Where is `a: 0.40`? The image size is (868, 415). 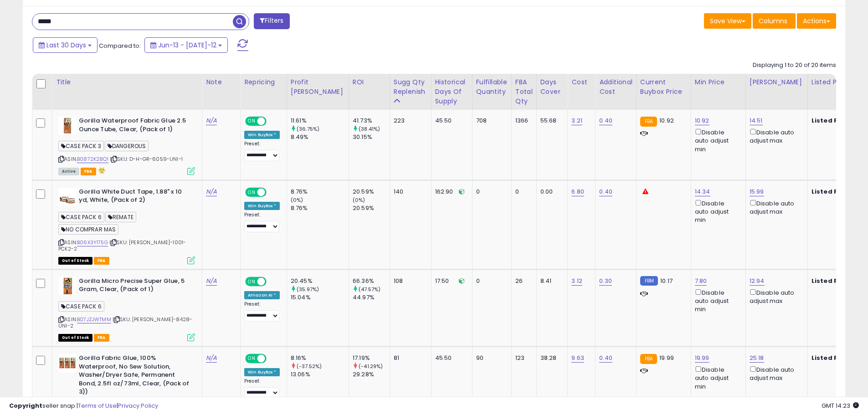
a: 0.40 is located at coordinates (606, 120).